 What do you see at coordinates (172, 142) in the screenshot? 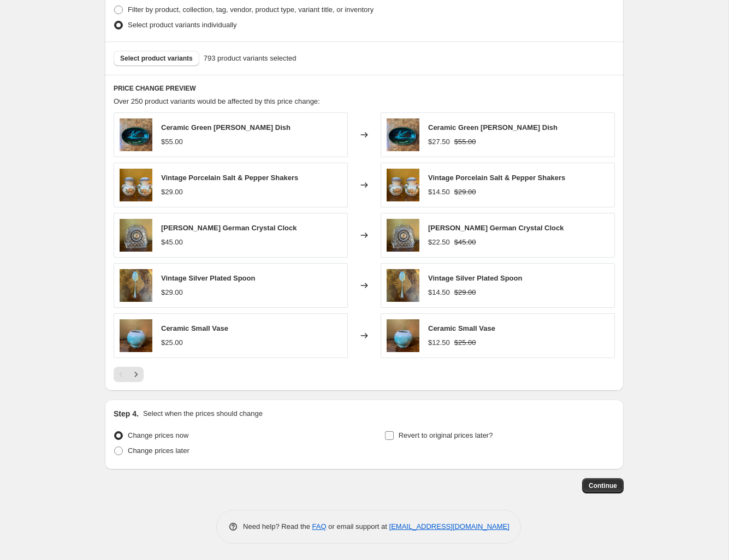
I see `div: $55.00` at bounding box center [172, 142].